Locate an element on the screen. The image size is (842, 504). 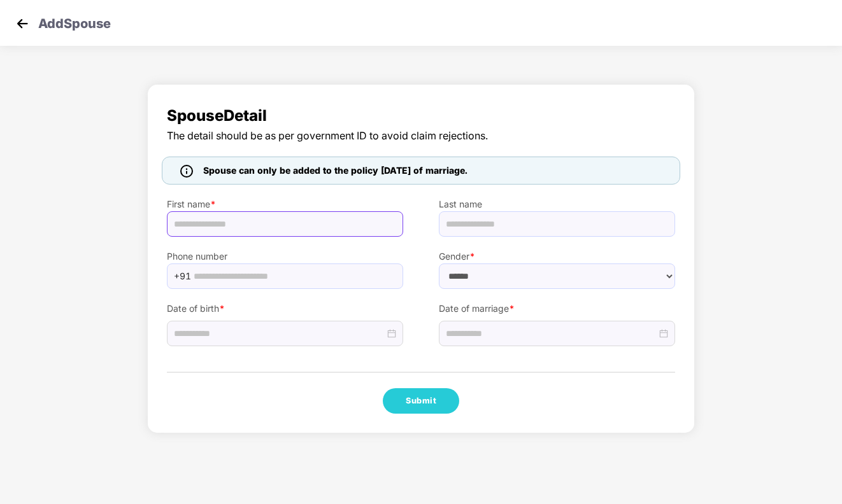
label: Gender is located at coordinates (557, 256).